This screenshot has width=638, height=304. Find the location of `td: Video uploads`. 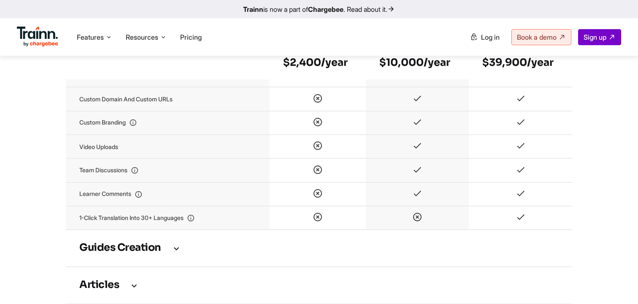

td: Video uploads is located at coordinates (168, 146).